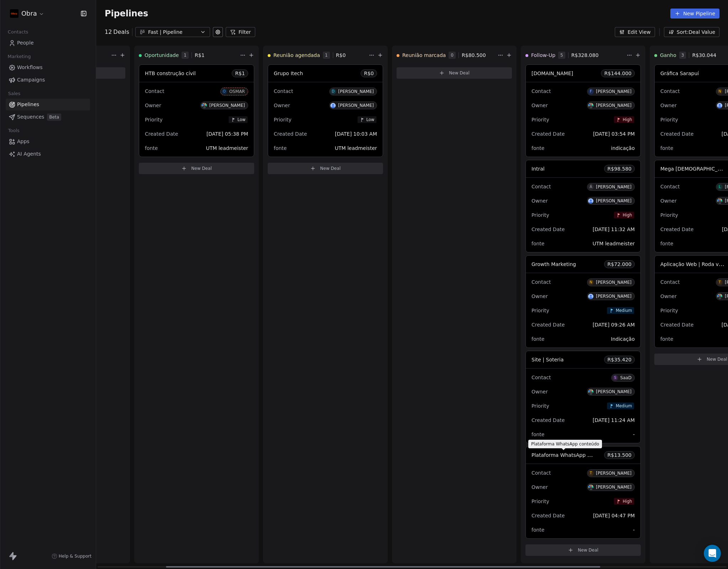 This screenshot has height=569, width=728. What do you see at coordinates (237, 92) in the screenshot?
I see `div: OSMAR` at bounding box center [237, 92].